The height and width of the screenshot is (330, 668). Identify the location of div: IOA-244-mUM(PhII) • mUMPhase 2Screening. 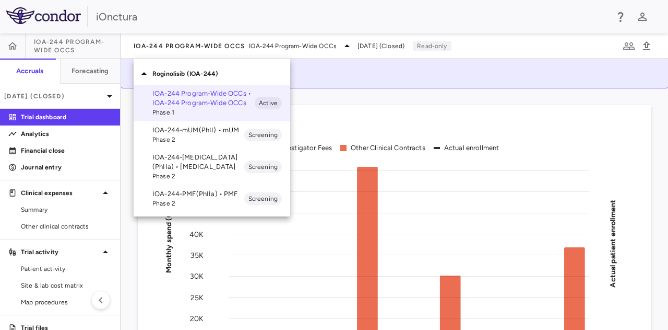
(212, 135).